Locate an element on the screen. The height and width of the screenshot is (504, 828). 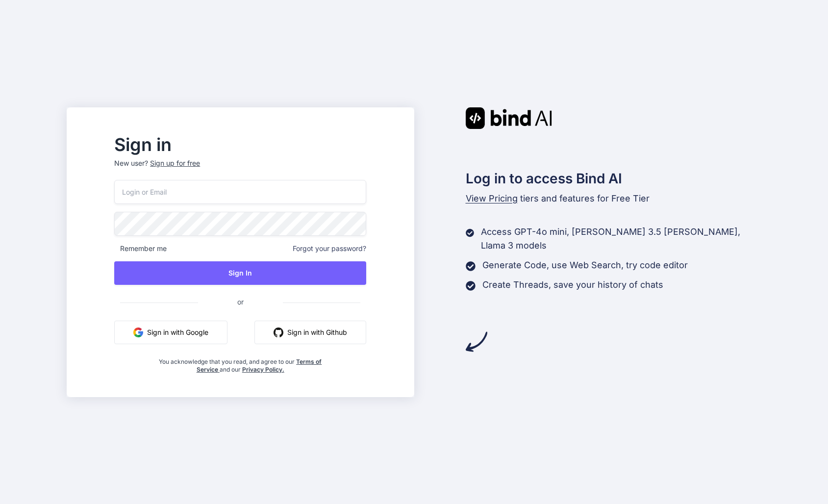
span: Forgot your password? is located at coordinates (330, 248).